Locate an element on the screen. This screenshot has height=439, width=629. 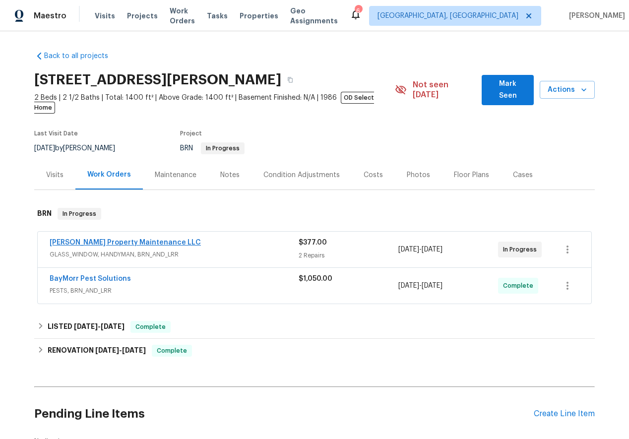
span: Properties is located at coordinates (259, 16).